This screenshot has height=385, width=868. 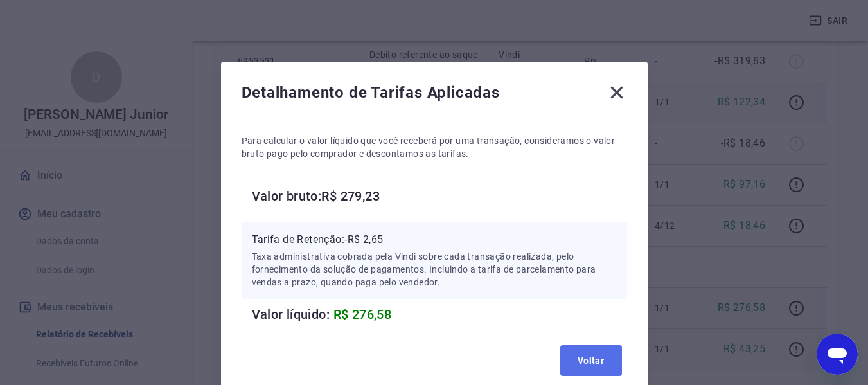 What do you see at coordinates (440, 314) in the screenshot?
I see `h6: Valor líquido:` at bounding box center [440, 314].